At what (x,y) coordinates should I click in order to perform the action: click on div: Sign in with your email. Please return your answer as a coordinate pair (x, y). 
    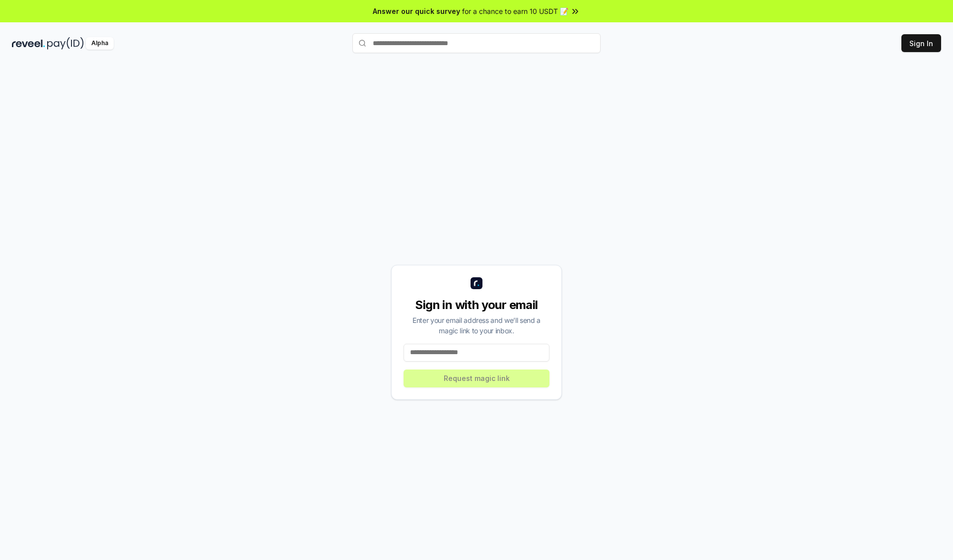
    Looking at the image, I should click on (476, 305).